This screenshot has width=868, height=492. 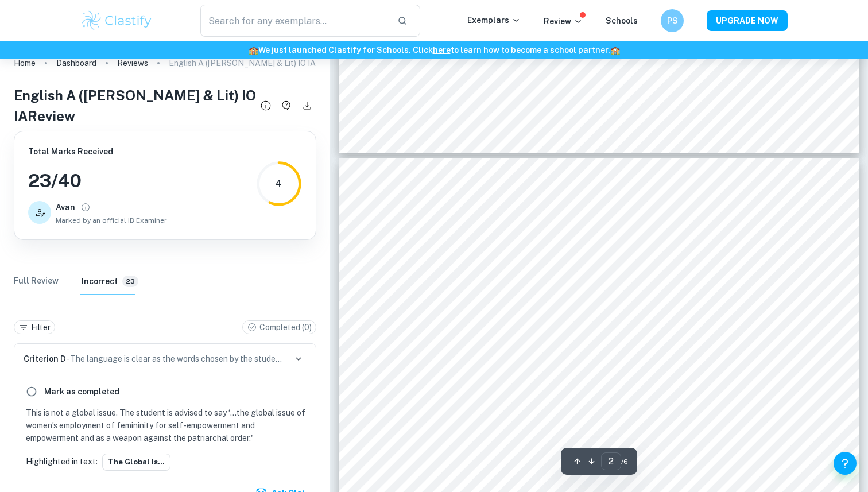 What do you see at coordinates (36, 282) in the screenshot?
I see `button: Full Review` at bounding box center [36, 282].